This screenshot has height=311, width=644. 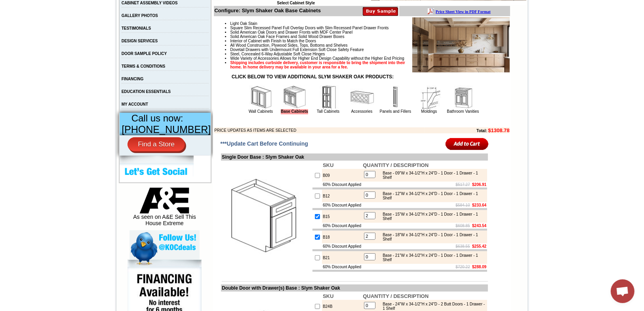 I want to click on b: Price Sheet View in PDF Format, so click(x=36, y=5).